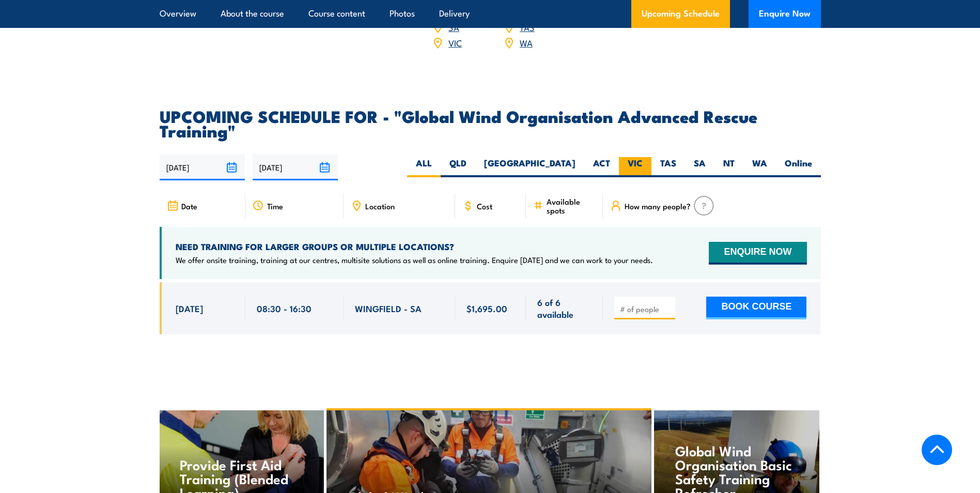 The width and height of the screenshot is (980, 493). What do you see at coordinates (646, 309) in the screenshot?
I see `input: # of people` at bounding box center [646, 309].